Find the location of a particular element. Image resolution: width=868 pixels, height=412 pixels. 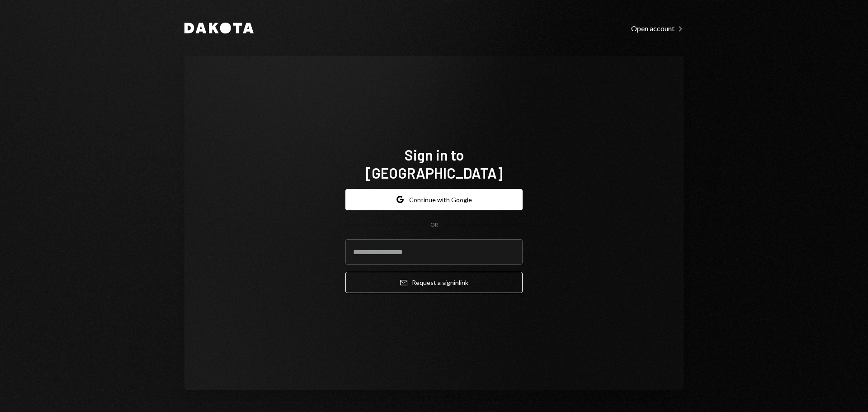

div: Open account is located at coordinates (657, 28).